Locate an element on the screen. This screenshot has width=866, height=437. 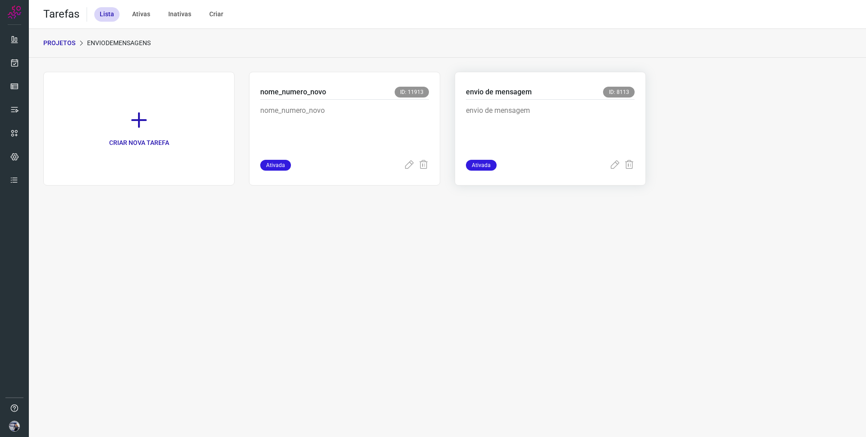
div: Ativas is located at coordinates (141, 14).